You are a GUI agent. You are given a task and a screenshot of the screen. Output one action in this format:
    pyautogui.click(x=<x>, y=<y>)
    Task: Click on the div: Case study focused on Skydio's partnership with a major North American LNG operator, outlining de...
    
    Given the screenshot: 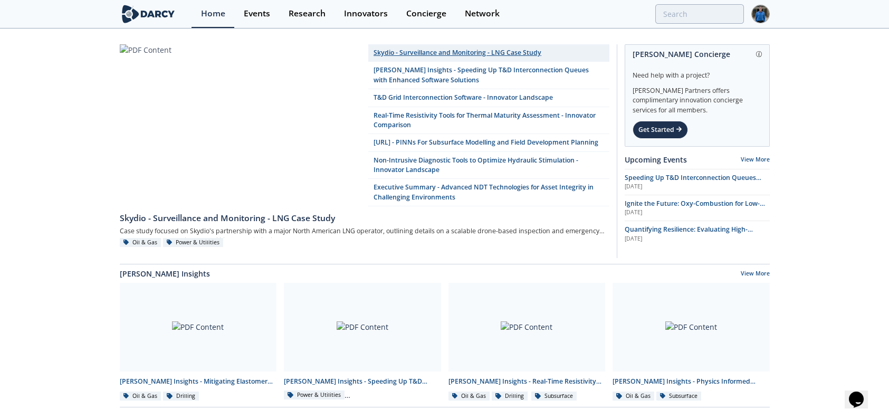 What is the action you would take?
    pyautogui.click(x=365, y=231)
    